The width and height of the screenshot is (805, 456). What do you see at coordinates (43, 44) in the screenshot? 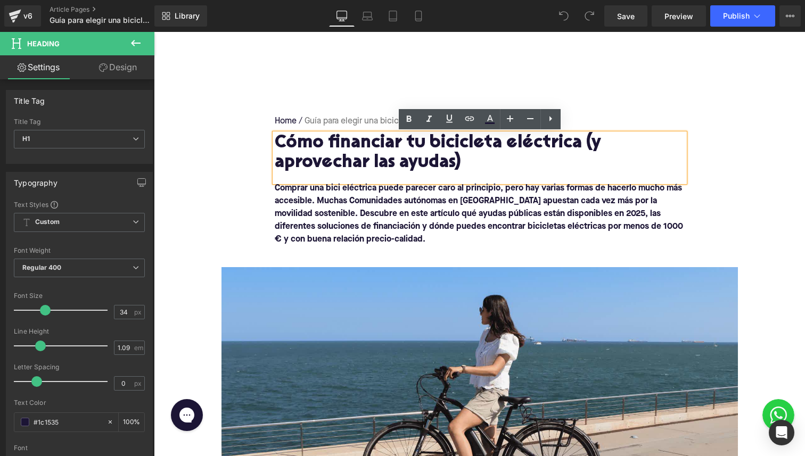
I see `span: Heading` at bounding box center [43, 44].